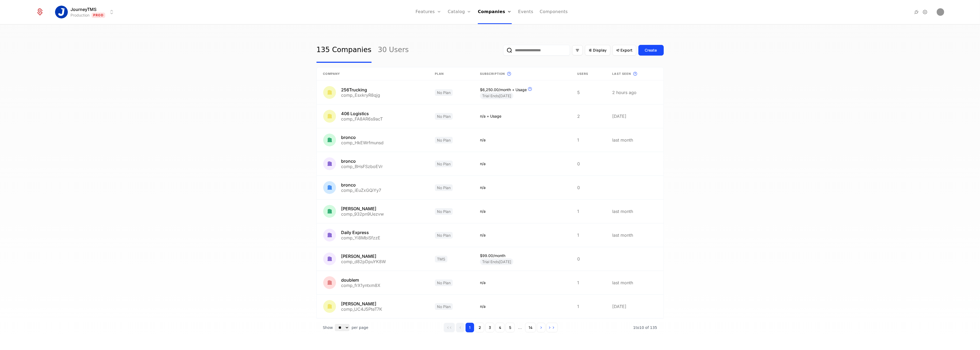  Describe the element at coordinates (600, 50) in the screenshot. I see `span: Display` at that location.